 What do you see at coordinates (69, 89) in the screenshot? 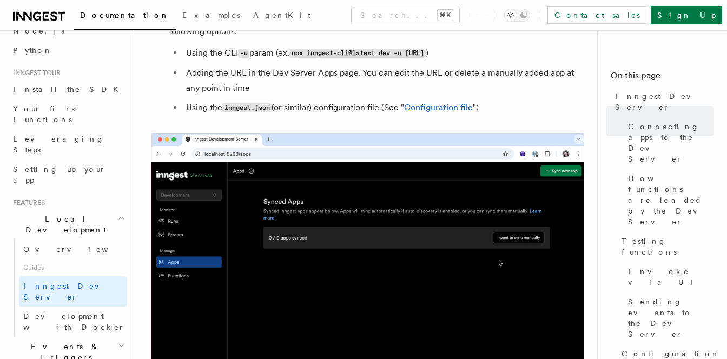
I see `span: Install the SDK` at bounding box center [69, 89].